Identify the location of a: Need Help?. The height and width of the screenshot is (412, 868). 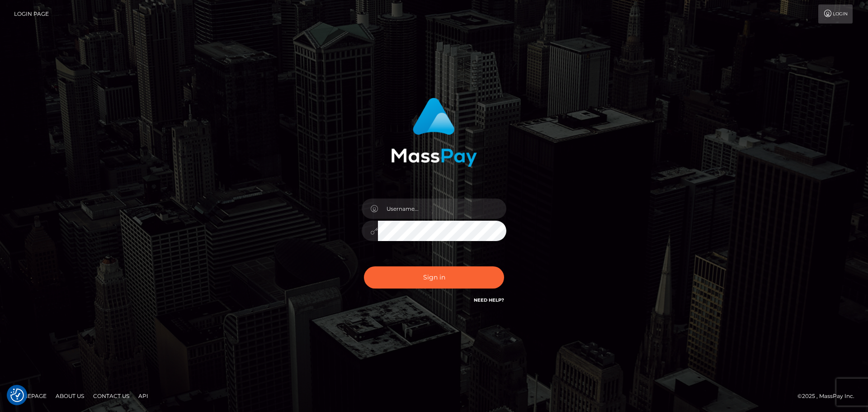
(489, 299).